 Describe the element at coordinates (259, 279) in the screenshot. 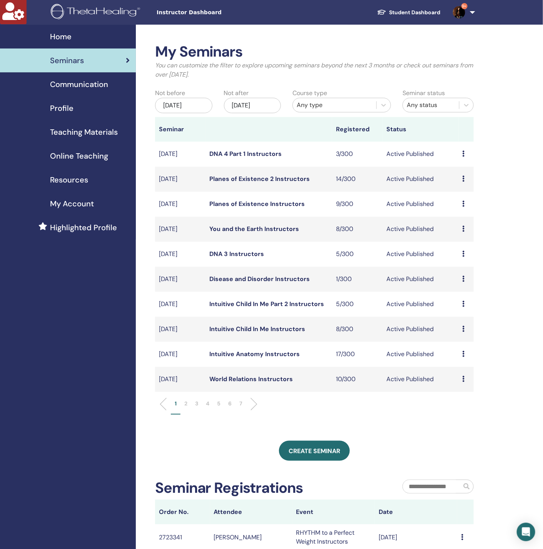

I see `a: Disease and Disorder Instructors` at that location.